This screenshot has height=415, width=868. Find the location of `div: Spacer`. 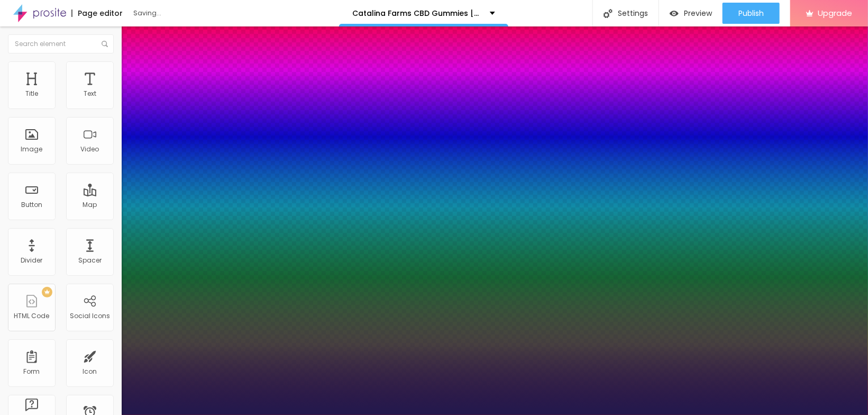

div: Spacer is located at coordinates (90, 261).